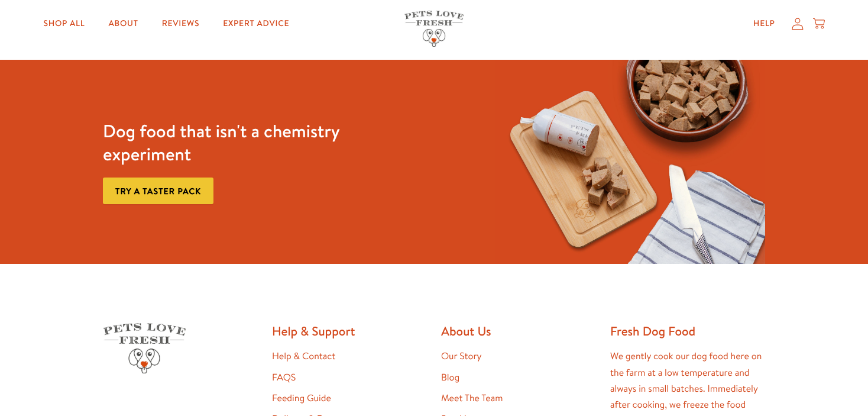 This screenshot has height=416, width=868. I want to click on a: Blog, so click(450, 377).